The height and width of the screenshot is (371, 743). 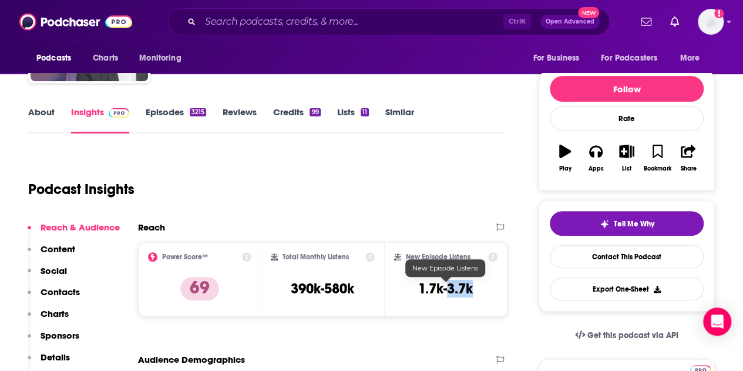 What do you see at coordinates (633, 335) in the screenshot?
I see `span: Get this podcast via API` at bounding box center [633, 335].